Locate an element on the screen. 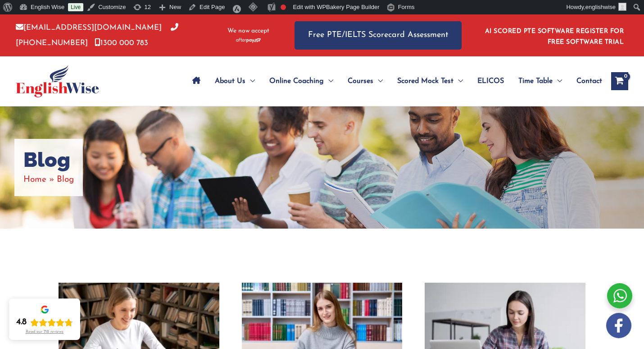 The image size is (644, 349). div: 4.8 is located at coordinates (21, 323).